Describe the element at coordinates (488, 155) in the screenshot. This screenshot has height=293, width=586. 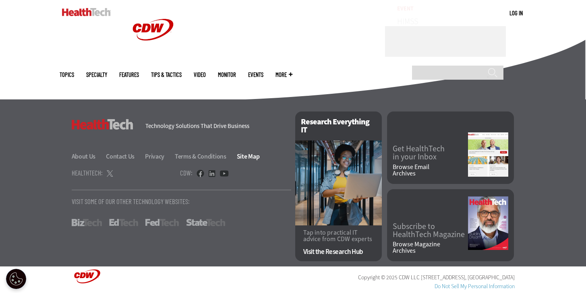
I see `img: newsletter screenshot` at that location.